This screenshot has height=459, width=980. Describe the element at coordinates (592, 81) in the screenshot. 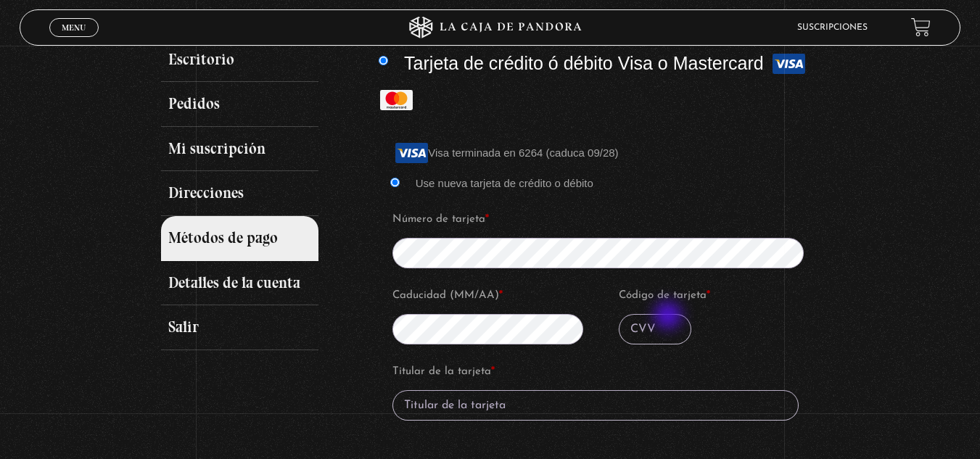

I see `label: Tarjeta de crédito ó débito Visa o Mastercard` at that location.